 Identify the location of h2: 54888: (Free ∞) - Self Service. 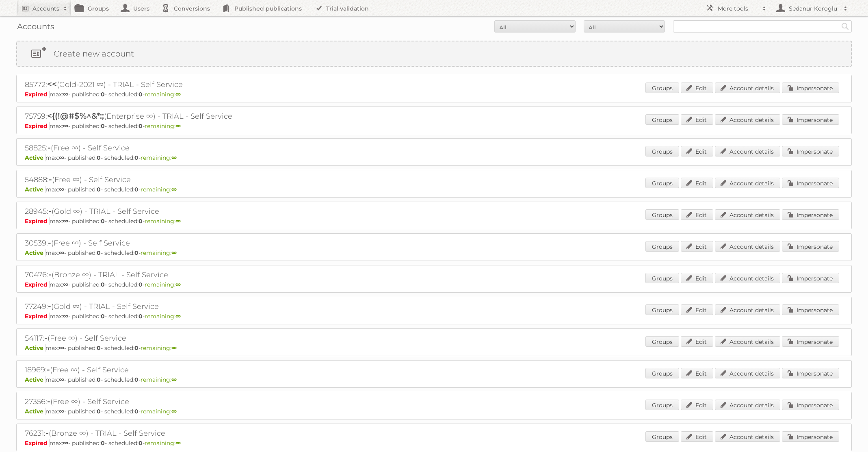
(167, 180).